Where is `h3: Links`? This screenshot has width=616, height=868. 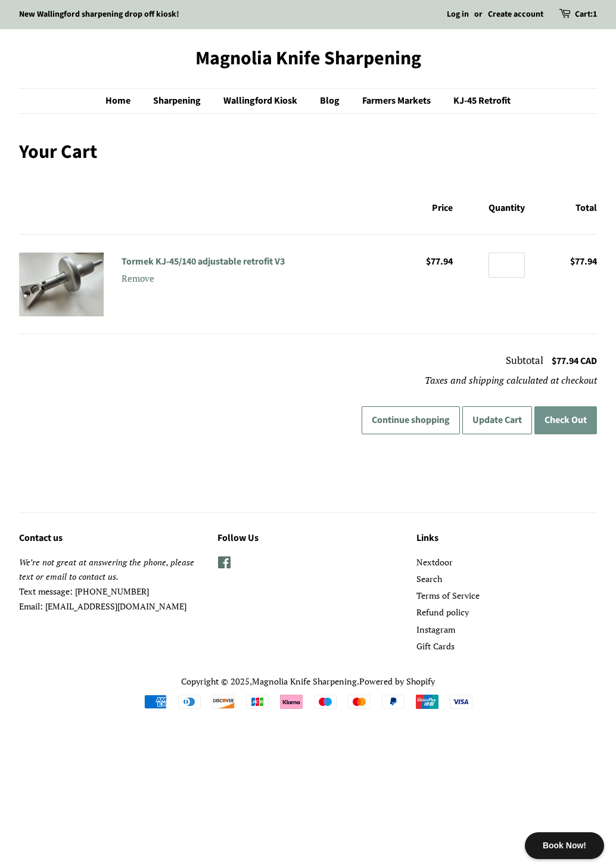 h3: Links is located at coordinates (506, 539).